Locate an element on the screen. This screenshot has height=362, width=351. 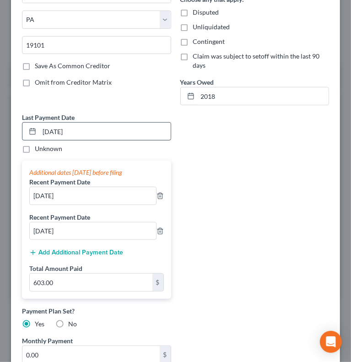
label: Save As Common Creditor is located at coordinates (72, 66).